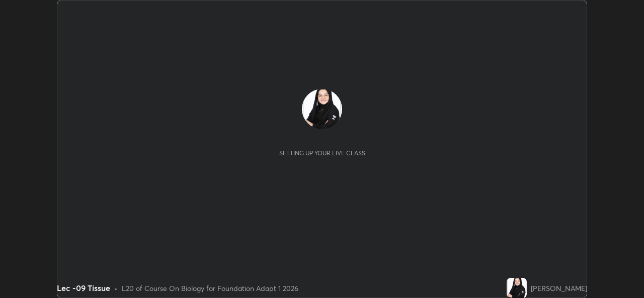 This screenshot has width=644, height=298. I want to click on div: Lec -09 Tissue, so click(83, 288).